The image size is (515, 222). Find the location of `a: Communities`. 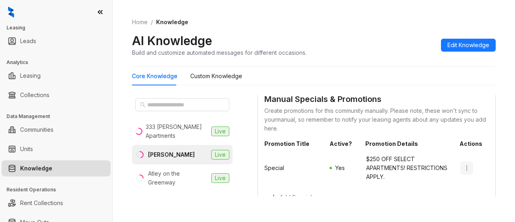

a: Communities is located at coordinates (37, 130).